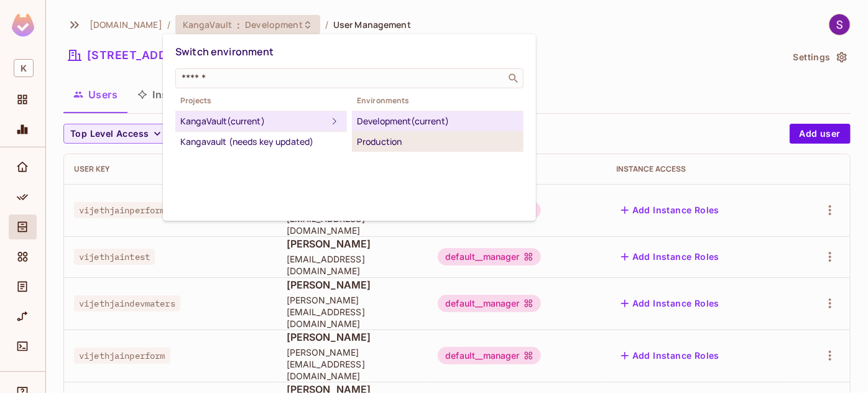 This screenshot has width=868, height=393. I want to click on span: Projects, so click(261, 101).